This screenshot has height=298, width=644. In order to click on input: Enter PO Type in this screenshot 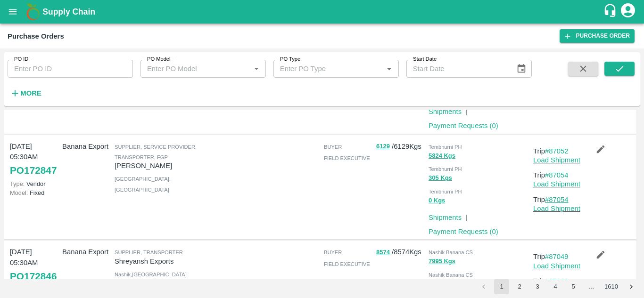, I will do `click(328, 69)`.